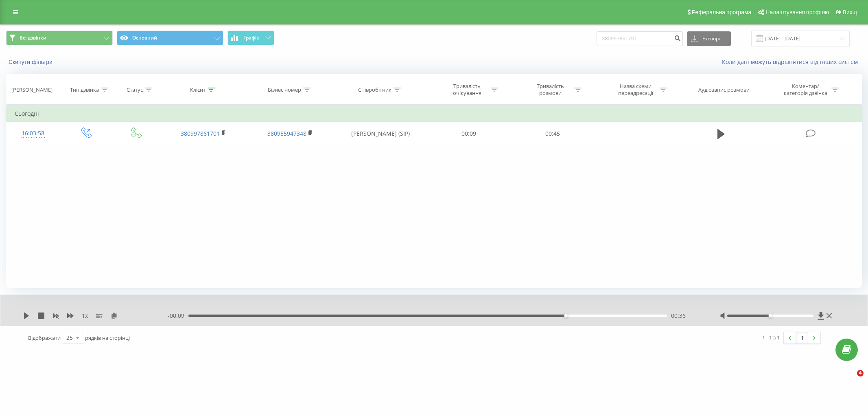 This screenshot has width=868, height=416. Describe the element at coordinates (84, 90) in the screenshot. I see `div: Тип дзвінка` at that location.